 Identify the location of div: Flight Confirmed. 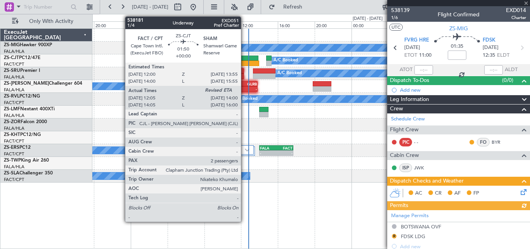
(458, 14).